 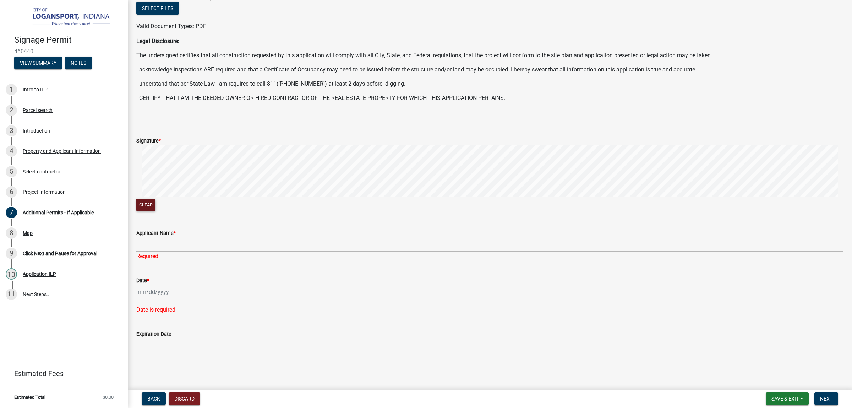 What do you see at coordinates (148, 141) in the screenshot?
I see `label: Signature` at bounding box center [148, 141].